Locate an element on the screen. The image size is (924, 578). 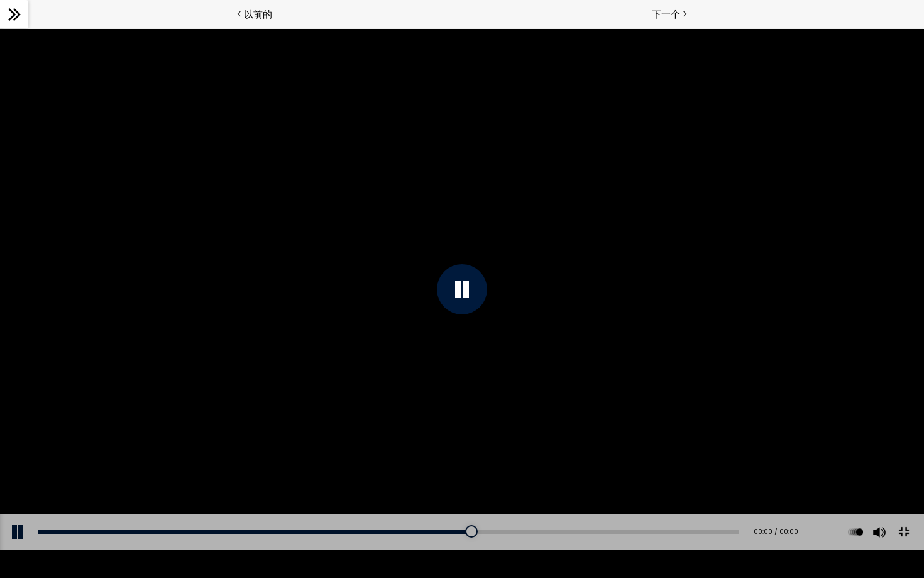
font: 以前的 is located at coordinates (257, 13).